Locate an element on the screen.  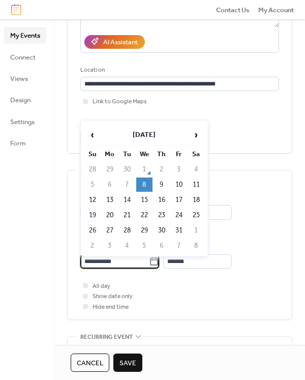
span: My Events is located at coordinates (25, 36).